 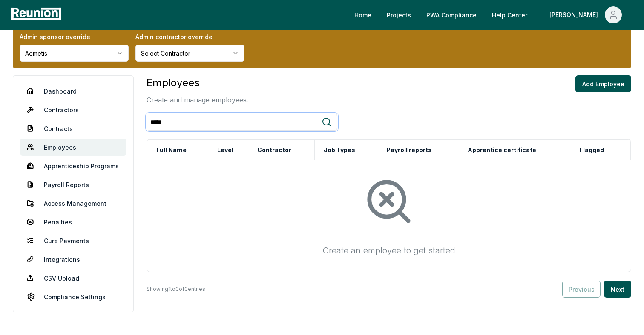 What do you see at coordinates (409, 150) in the screenshot?
I see `button: Payroll reports` at bounding box center [409, 150].